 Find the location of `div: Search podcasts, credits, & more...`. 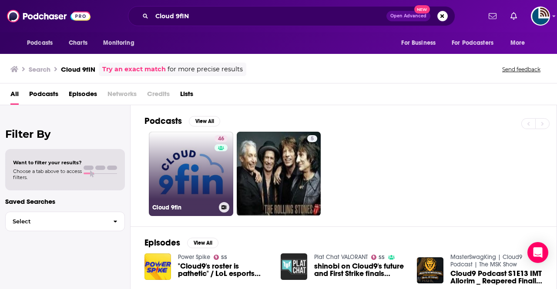

div: Search podcasts, credits, & more... is located at coordinates (291, 16).